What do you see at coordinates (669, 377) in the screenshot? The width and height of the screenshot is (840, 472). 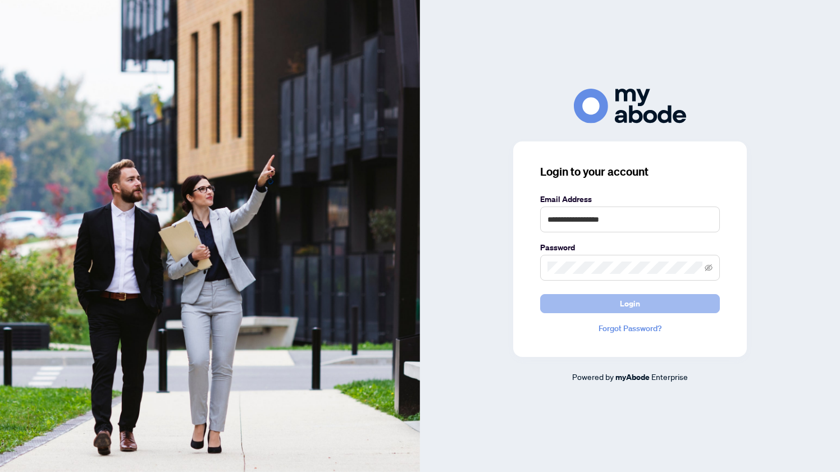 I see `span: Enterprise` at bounding box center [669, 377].